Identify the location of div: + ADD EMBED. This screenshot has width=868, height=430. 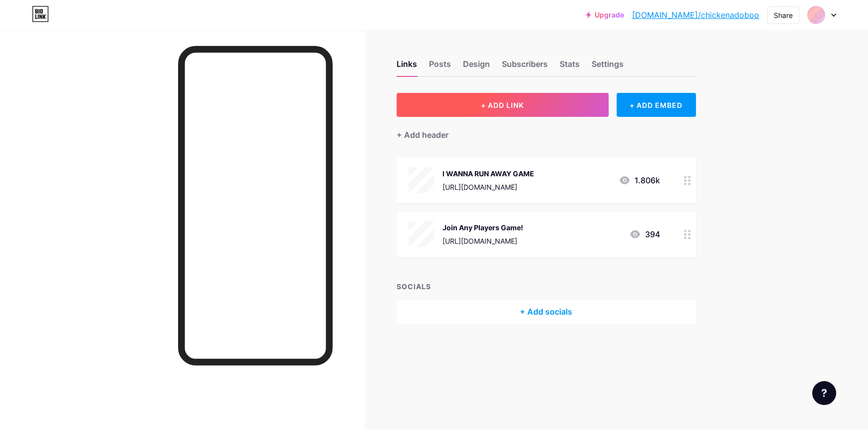
(656, 105).